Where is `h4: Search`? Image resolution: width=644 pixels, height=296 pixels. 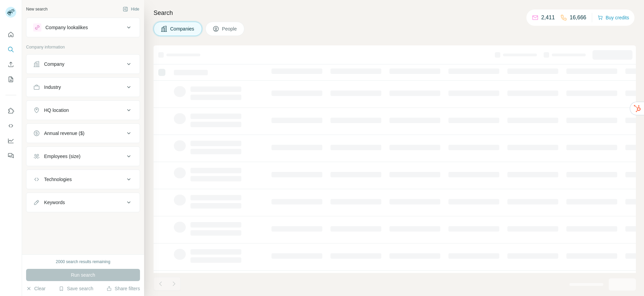
h4: Search is located at coordinates (395, 13).